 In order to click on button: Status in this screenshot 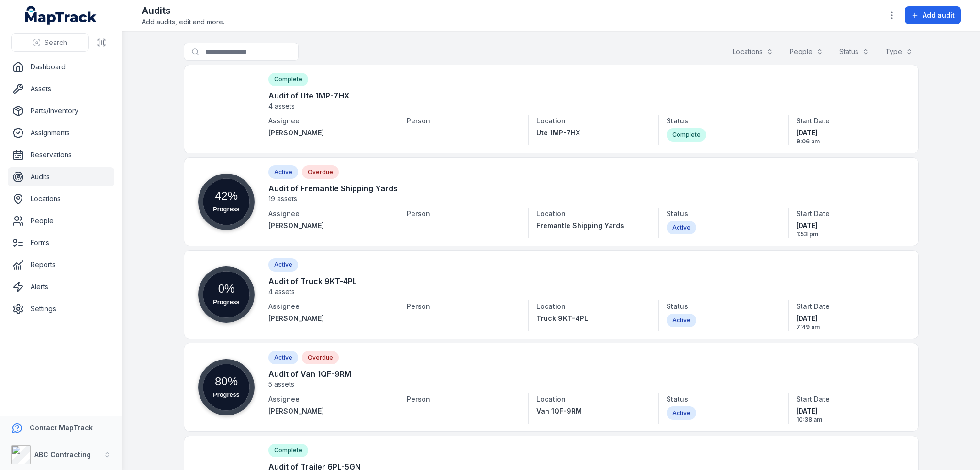, I will do `click(855, 51)`.